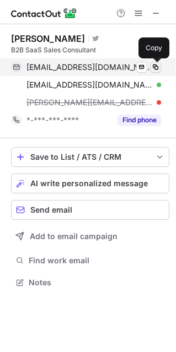 Image resolution: width=176 pixels, height=352 pixels. What do you see at coordinates (96, 261) in the screenshot?
I see `span: Find work email` at bounding box center [96, 261].